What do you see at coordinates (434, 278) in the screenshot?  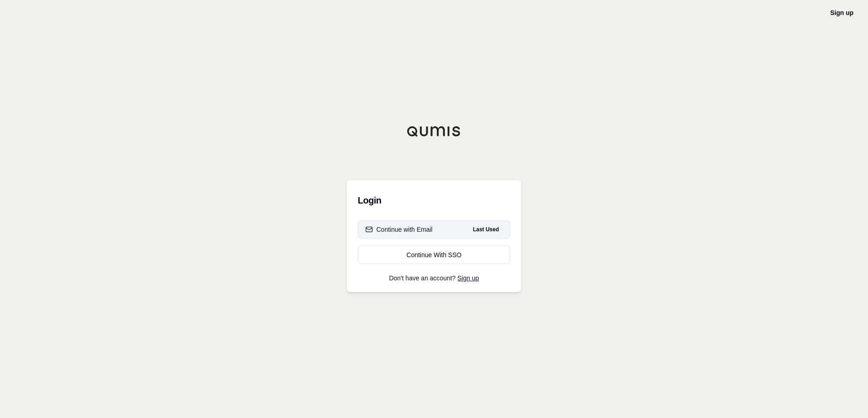 I see `p: Don't have an account?` at bounding box center [434, 278].